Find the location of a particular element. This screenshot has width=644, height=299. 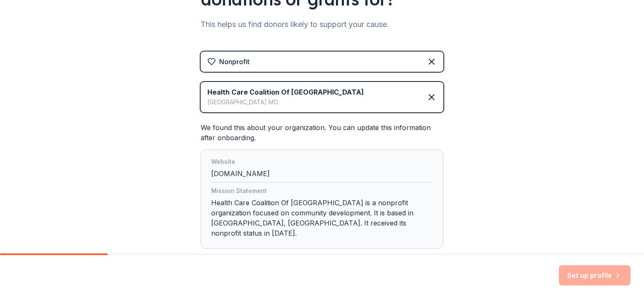

div: Mission Statement is located at coordinates (322, 192).